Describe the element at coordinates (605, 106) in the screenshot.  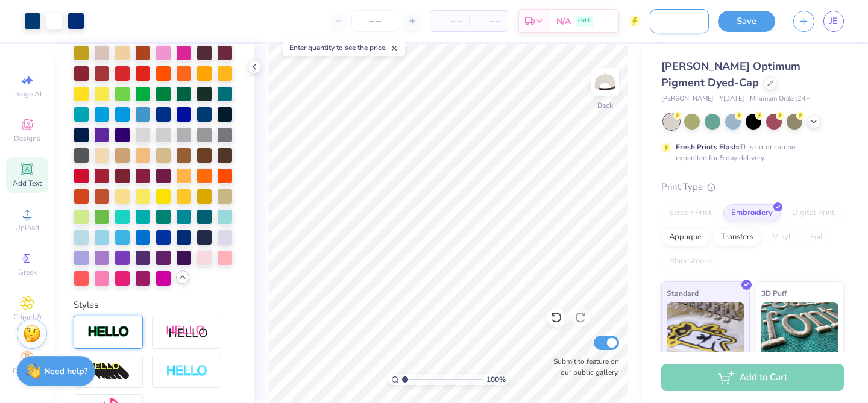
I see `div: Back` at that location.